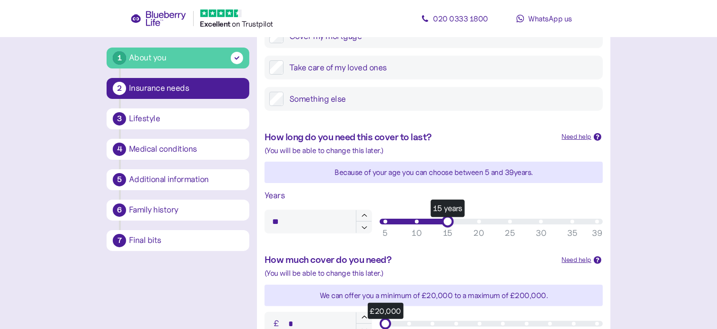  Describe the element at coordinates (216, 24) in the screenshot. I see `span: Excellent ️` at that location.